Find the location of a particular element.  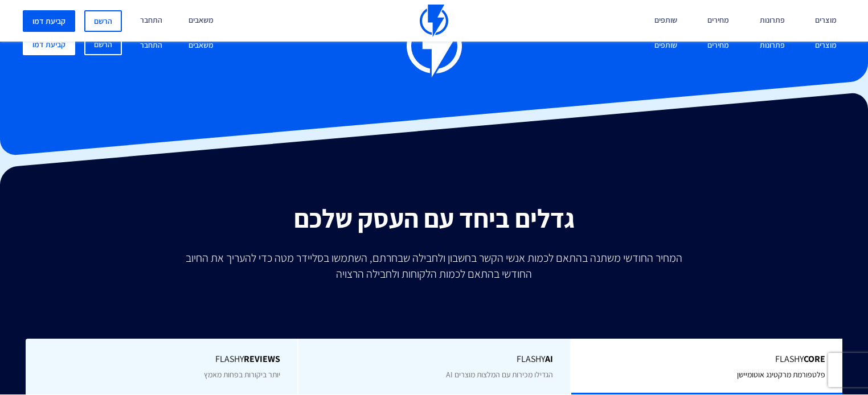

span: יותר ביקורות בפחות מאמץ is located at coordinates (242, 375).